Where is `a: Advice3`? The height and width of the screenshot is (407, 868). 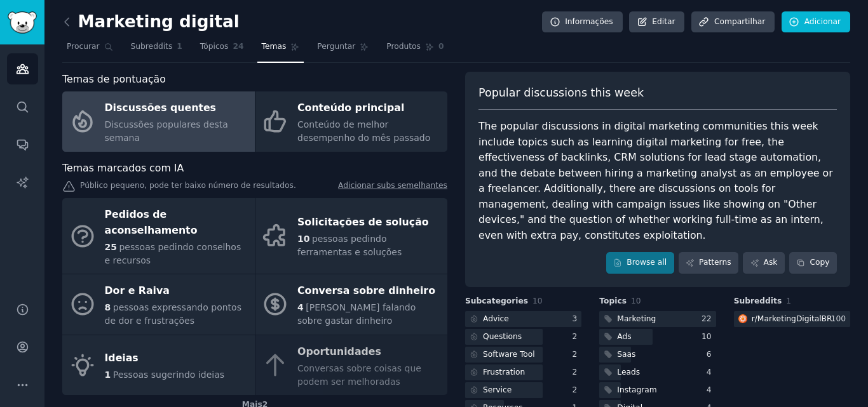 a: Advice3 is located at coordinates (523, 319).